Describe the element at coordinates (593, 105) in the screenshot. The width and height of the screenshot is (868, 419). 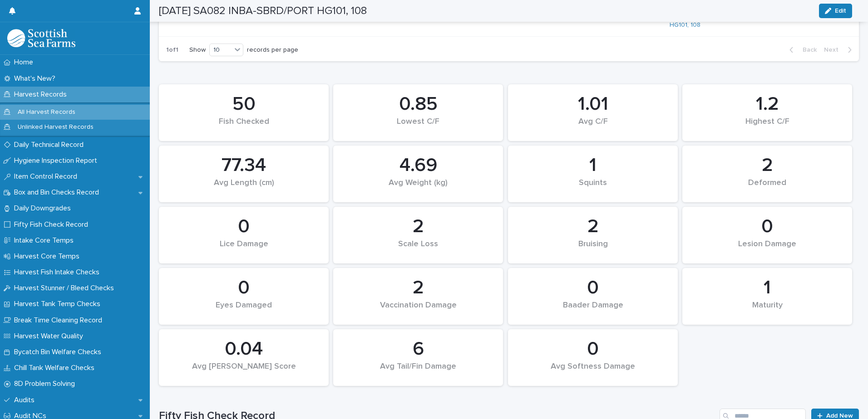
I see `div: 1.01` at that location.